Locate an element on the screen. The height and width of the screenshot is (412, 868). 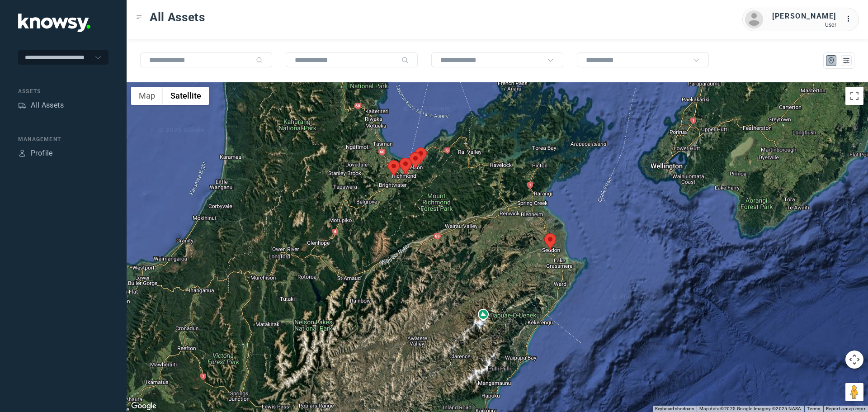
a: Terms (opens in new tab) is located at coordinates (814, 408).